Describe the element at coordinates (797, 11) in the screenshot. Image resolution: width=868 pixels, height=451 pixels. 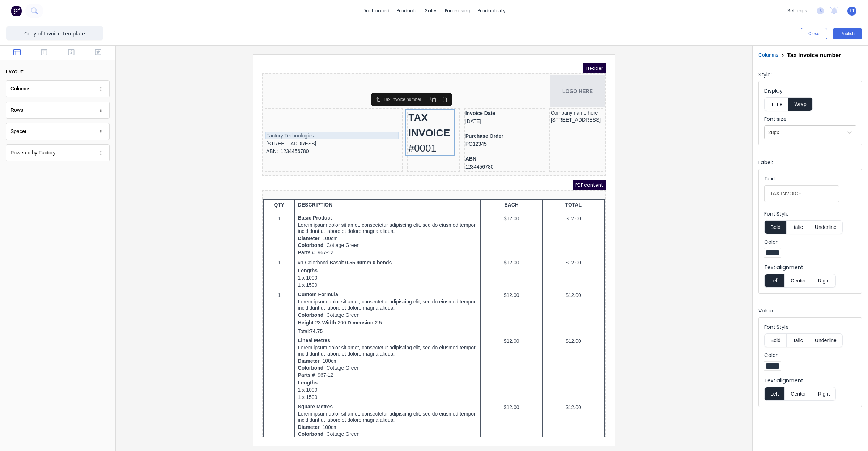
I see `div: settings` at that location.